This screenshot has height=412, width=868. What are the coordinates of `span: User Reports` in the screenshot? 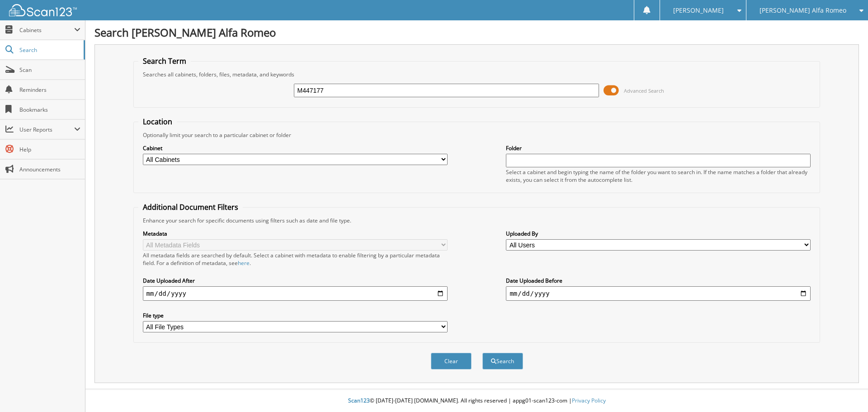 It's located at (46, 130).